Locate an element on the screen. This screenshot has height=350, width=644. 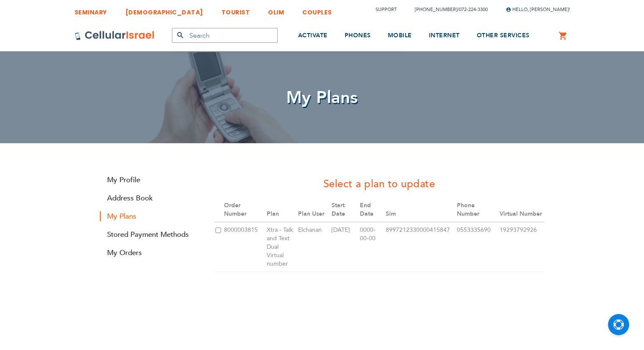
th: Phone Number is located at coordinates (477, 210).